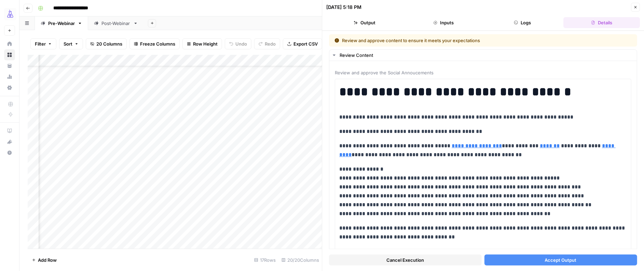  I want to click on a: Browse, so click(10, 55).